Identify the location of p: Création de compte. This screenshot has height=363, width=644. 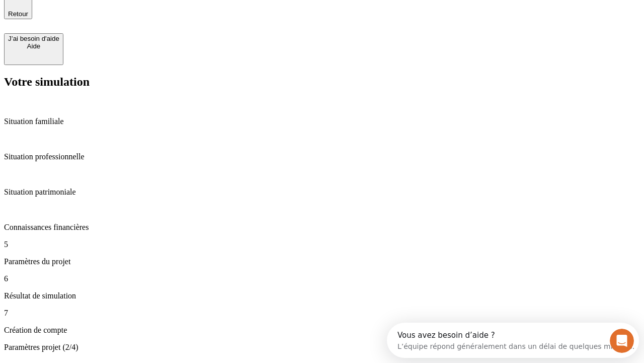
(322, 330).